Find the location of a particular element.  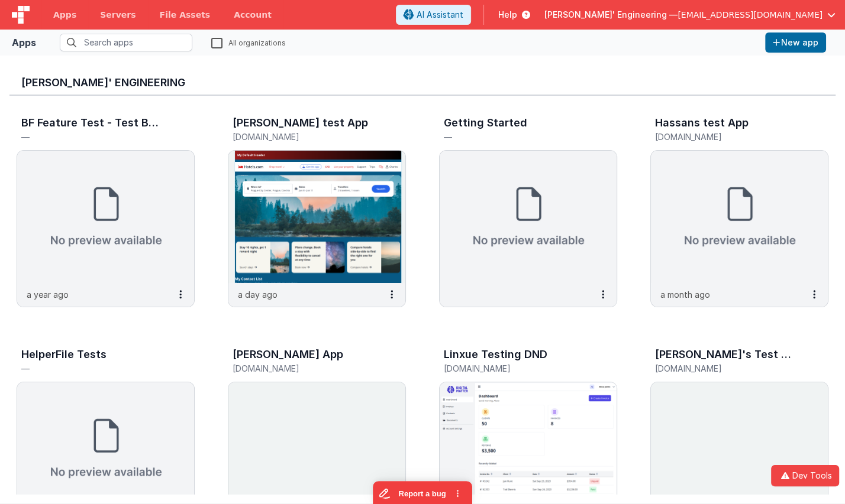

h3: Getting Started is located at coordinates (485, 123).